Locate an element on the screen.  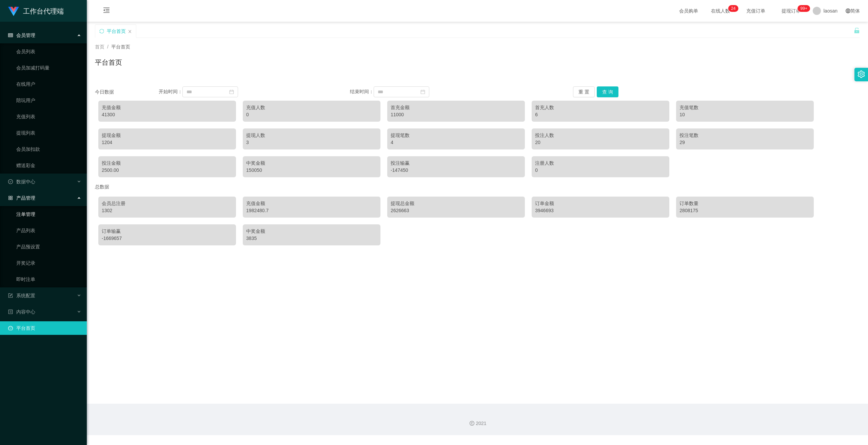
div: 投注人数 is located at coordinates (600, 136).